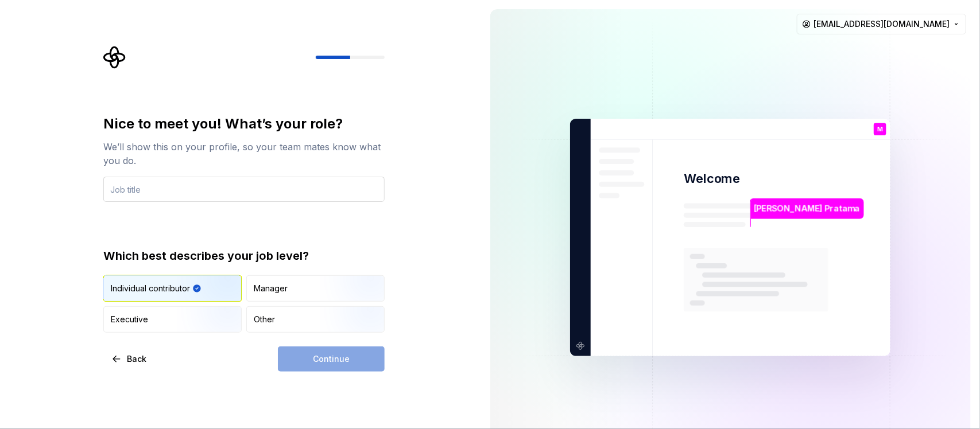  Describe the element at coordinates (880, 129) in the screenshot. I see `p: M` at that location.